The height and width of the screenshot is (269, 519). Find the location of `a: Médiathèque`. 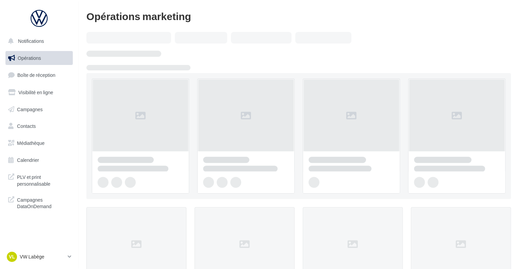

a: Médiathèque is located at coordinates (39, 143).